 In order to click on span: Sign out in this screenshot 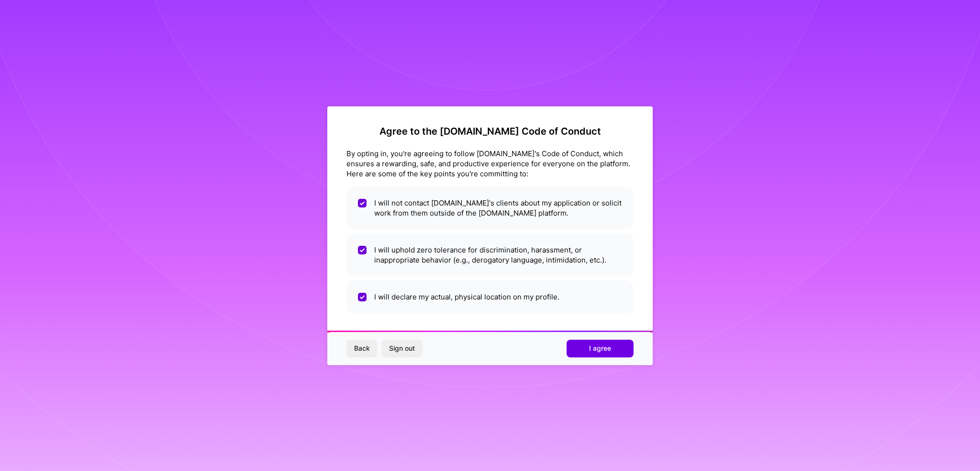, I will do `click(402, 349)`.